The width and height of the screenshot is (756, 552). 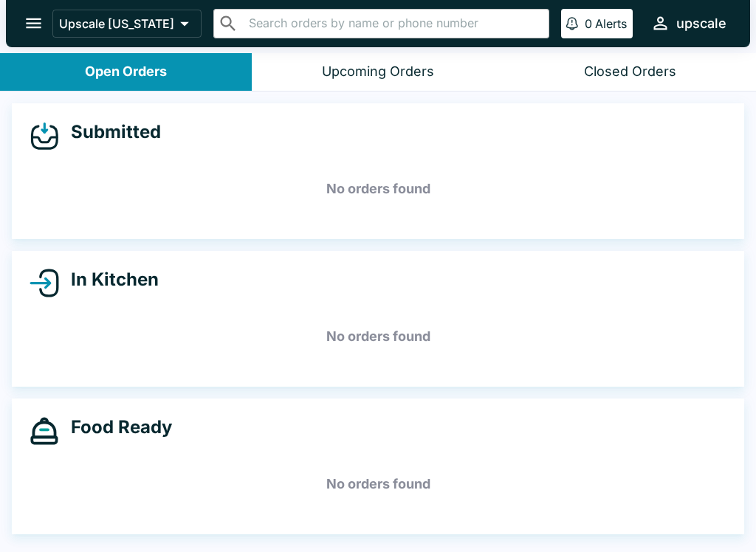 I want to click on button: upscale, so click(x=688, y=23).